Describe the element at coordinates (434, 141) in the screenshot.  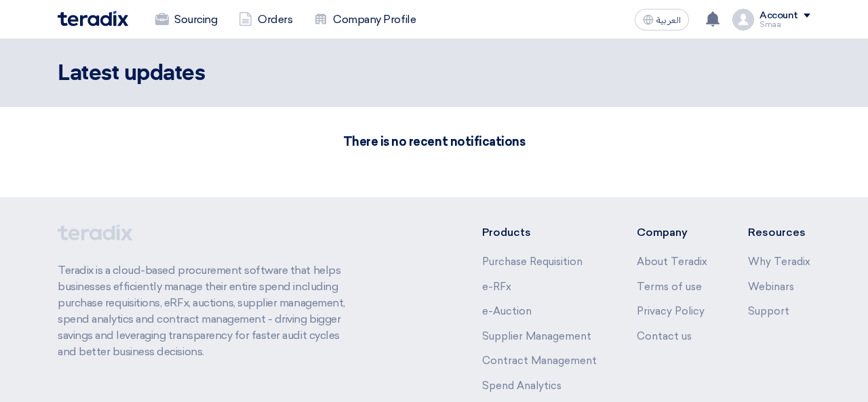
I see `h3: There is no recent notifications` at that location.